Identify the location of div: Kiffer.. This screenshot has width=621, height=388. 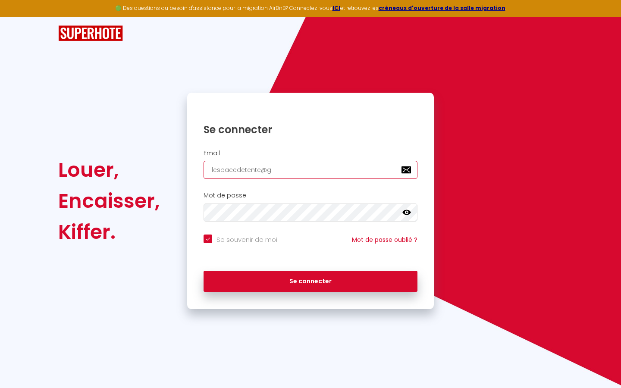
(109, 232).